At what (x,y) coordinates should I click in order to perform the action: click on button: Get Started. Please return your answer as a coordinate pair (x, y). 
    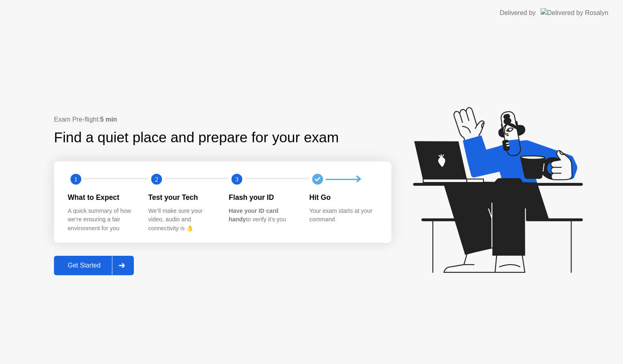
    Looking at the image, I should click on (93, 265).